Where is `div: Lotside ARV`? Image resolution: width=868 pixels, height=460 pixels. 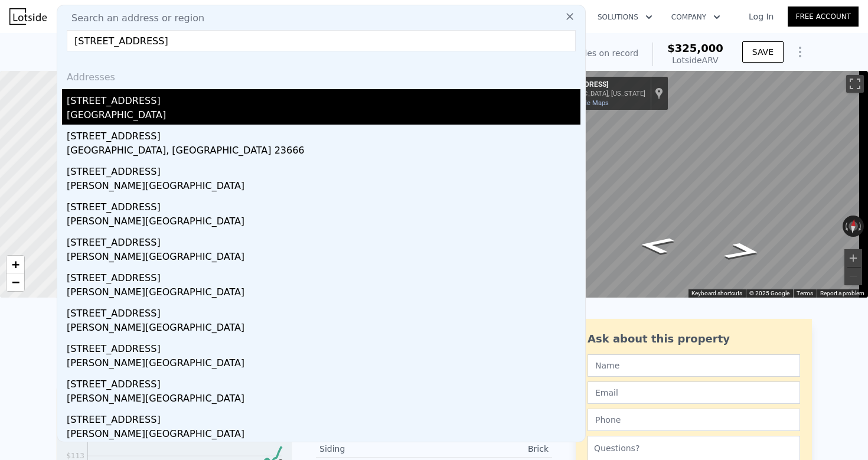
div: Lotside ARV is located at coordinates (695, 60).